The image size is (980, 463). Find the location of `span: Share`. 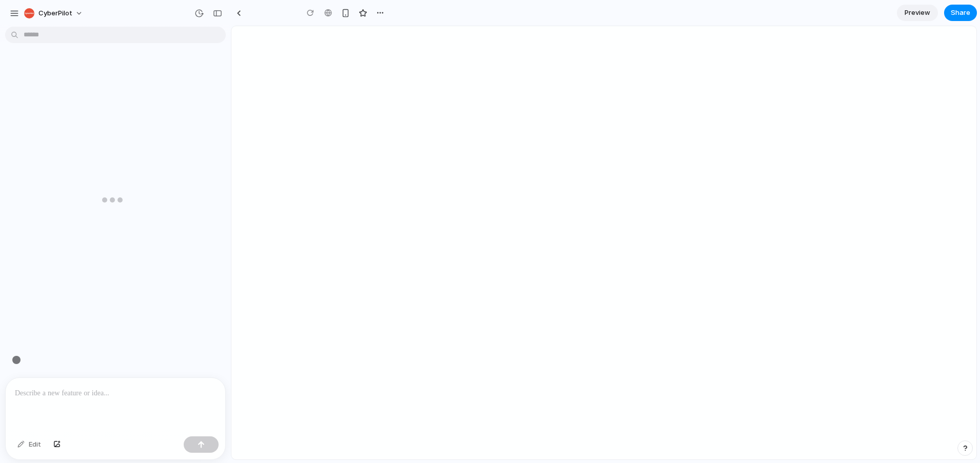

span: Share is located at coordinates (960, 13).